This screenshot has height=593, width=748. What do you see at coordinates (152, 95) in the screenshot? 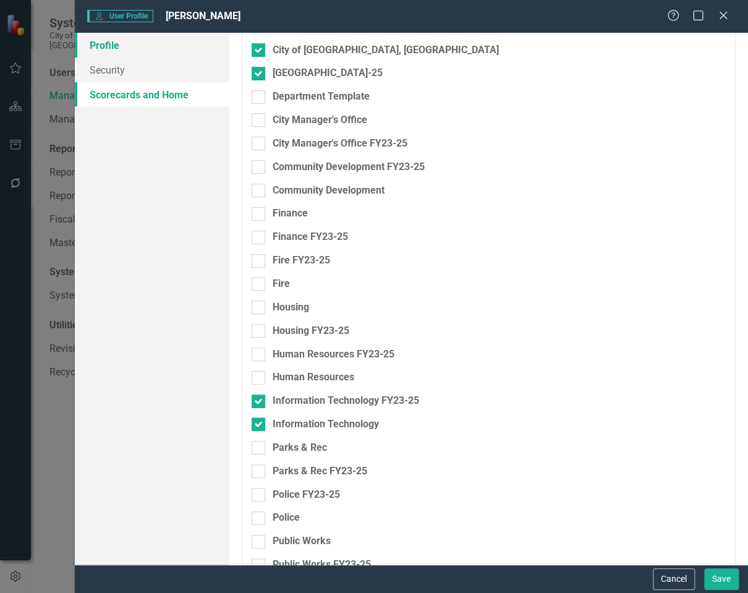
I see `a: Scorecards and Home` at bounding box center [152, 95].